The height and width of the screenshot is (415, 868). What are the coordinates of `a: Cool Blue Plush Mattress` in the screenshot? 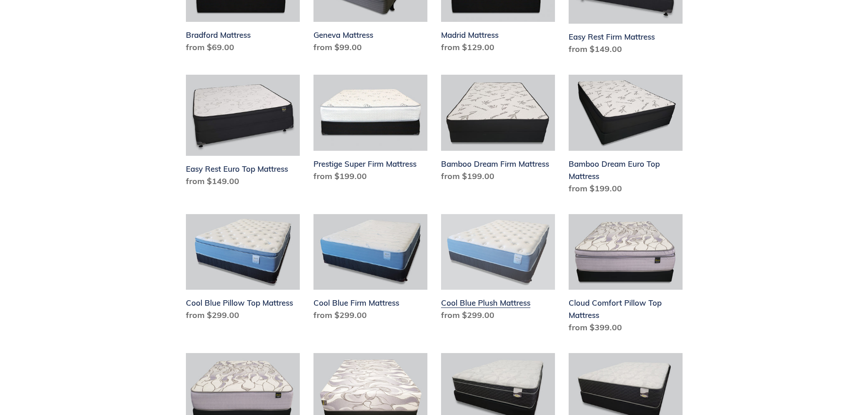 It's located at (498, 270).